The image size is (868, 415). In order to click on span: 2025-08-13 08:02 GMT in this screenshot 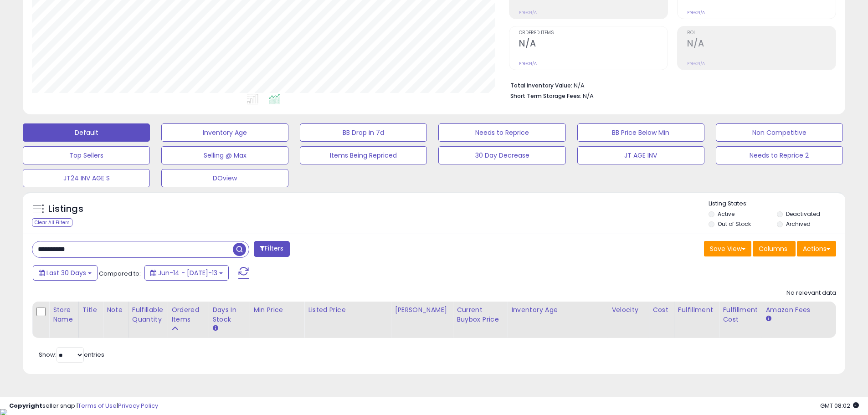, I will do `click(840, 406)`.